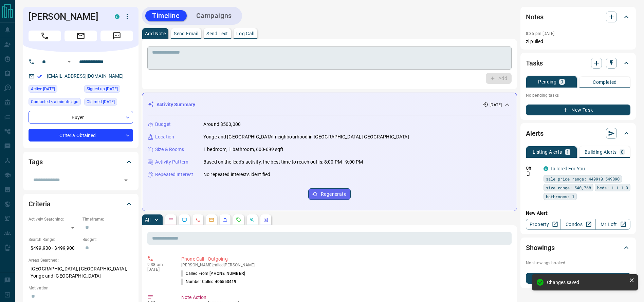 The image size is (644, 302). I want to click on p: Size & Rooms, so click(170, 149).